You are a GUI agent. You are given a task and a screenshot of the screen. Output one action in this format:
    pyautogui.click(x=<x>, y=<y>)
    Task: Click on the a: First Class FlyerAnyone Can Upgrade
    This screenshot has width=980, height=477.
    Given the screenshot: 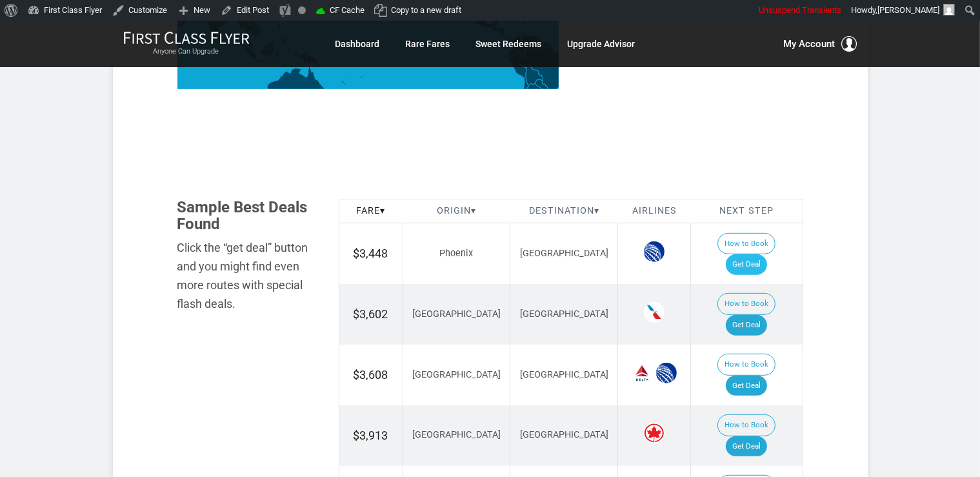 What is the action you would take?
    pyautogui.click(x=186, y=44)
    